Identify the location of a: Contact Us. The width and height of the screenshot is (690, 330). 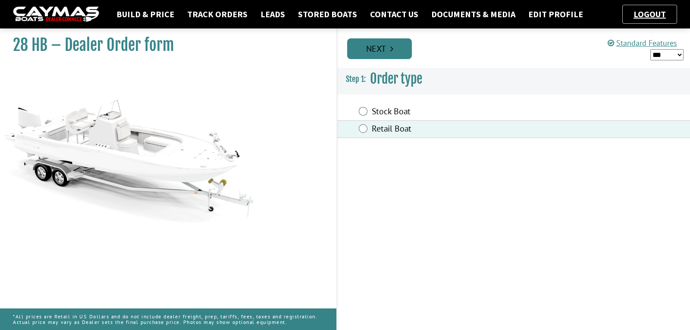
(394, 14).